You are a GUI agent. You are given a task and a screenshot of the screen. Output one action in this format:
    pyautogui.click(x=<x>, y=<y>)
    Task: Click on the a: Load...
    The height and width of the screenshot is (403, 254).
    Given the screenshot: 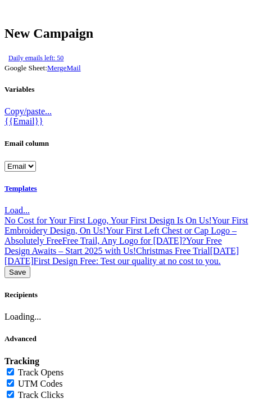 What is the action you would take?
    pyautogui.click(x=17, y=210)
    